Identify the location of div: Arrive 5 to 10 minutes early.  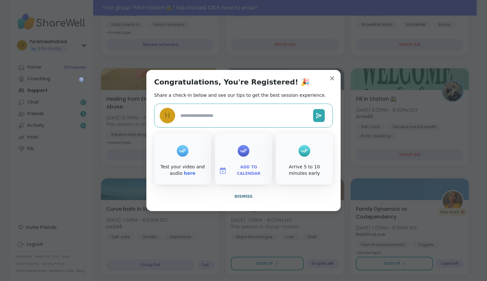
(305, 170).